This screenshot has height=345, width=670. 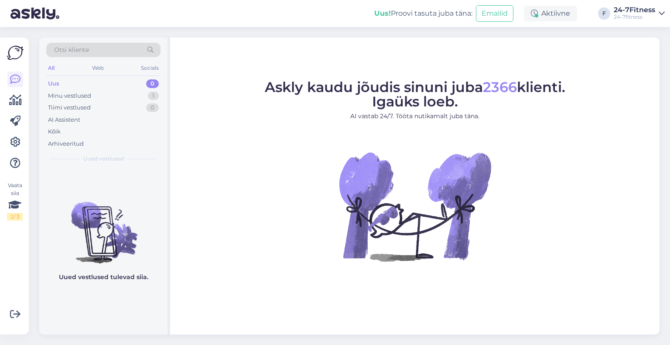 What do you see at coordinates (150, 68) in the screenshot?
I see `div: Socials` at bounding box center [150, 68].